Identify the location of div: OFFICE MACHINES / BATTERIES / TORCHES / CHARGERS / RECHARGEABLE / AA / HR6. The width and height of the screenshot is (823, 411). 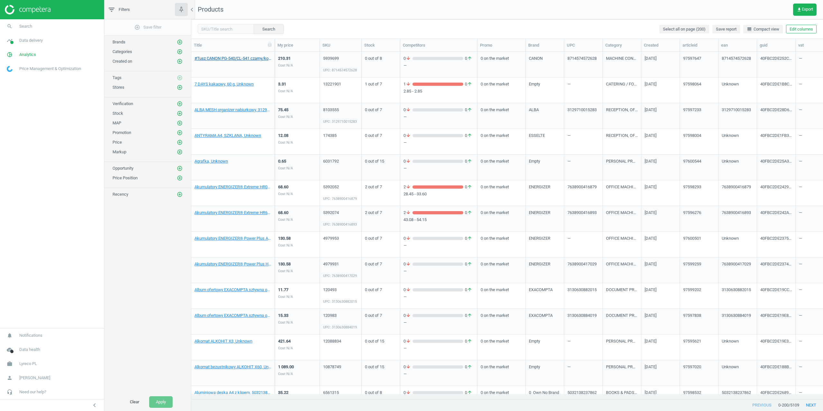
(622, 220).